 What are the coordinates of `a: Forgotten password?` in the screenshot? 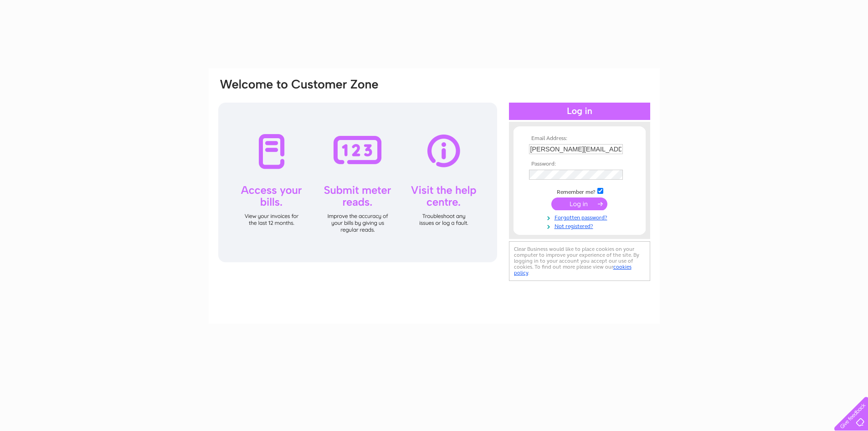 It's located at (580, 217).